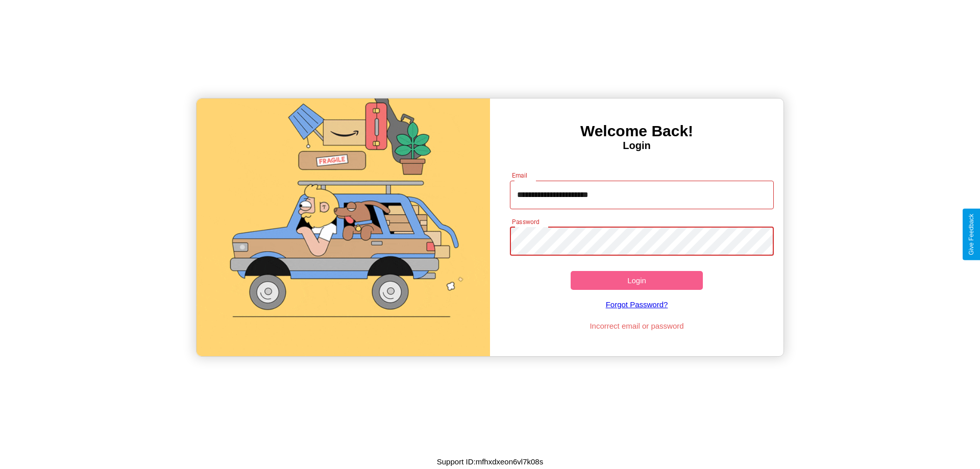  I want to click on label: Email, so click(520, 175).